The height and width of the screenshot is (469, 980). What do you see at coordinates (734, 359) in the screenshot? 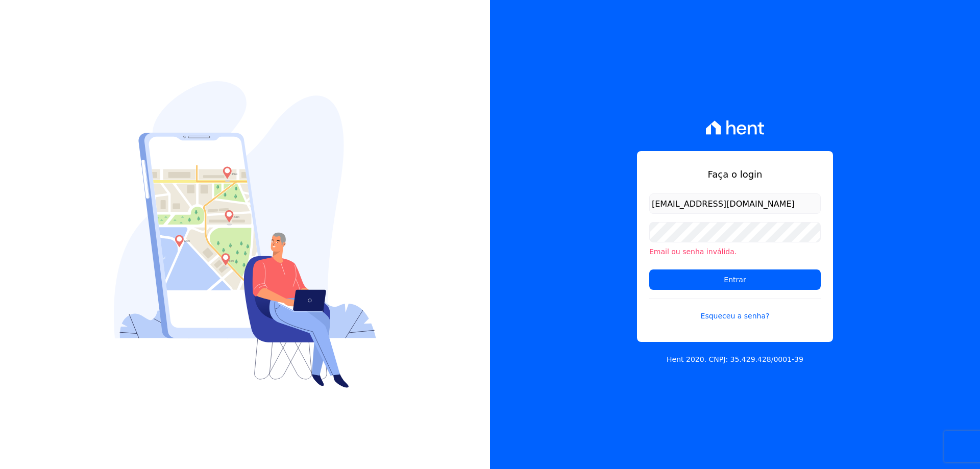
I see `p: Hent 2020. CNPJ: 35.429.428/0001-39` at bounding box center [734, 359].